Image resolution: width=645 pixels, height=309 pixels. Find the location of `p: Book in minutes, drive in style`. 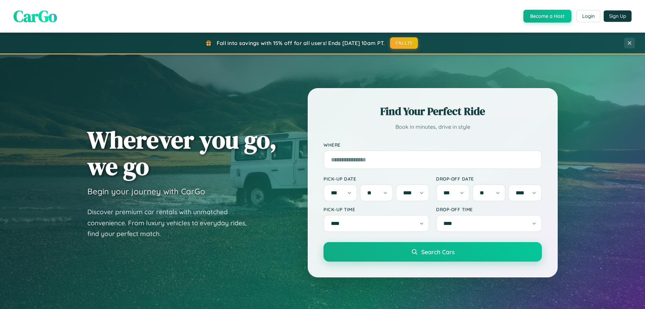

p: Book in minutes, drive in style is located at coordinates (432, 127).